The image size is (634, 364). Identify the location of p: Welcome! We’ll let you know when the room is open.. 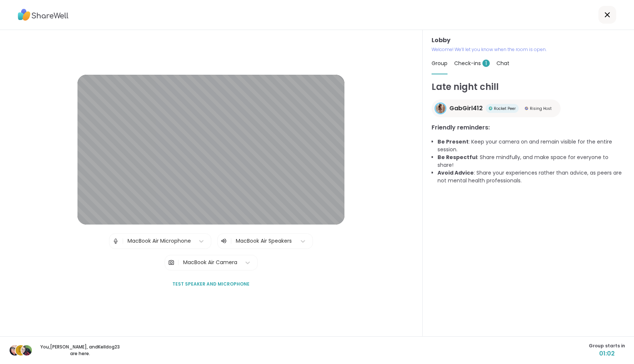
(528, 50).